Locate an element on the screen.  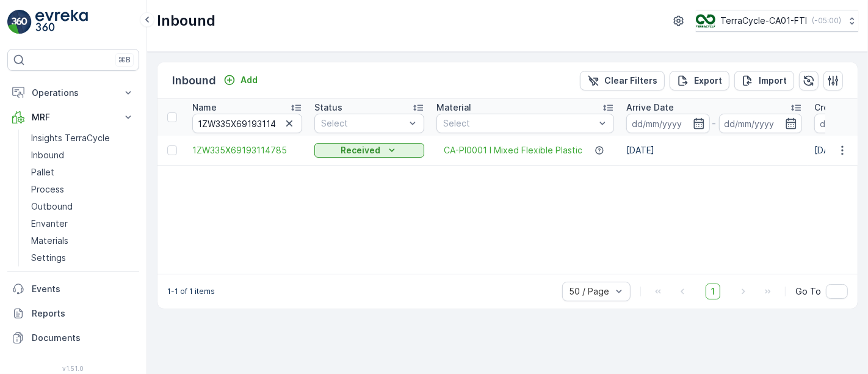
p: Insights TerraCycle is located at coordinates (70, 138).